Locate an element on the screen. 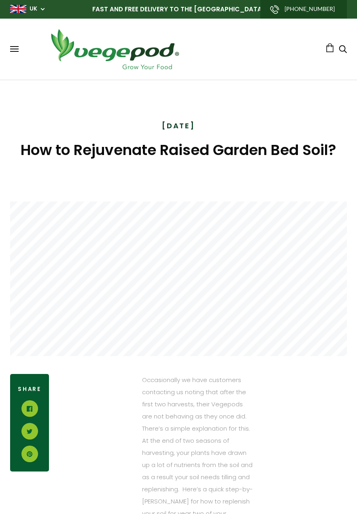 The height and width of the screenshot is (514, 357). span: Share is located at coordinates (30, 389).